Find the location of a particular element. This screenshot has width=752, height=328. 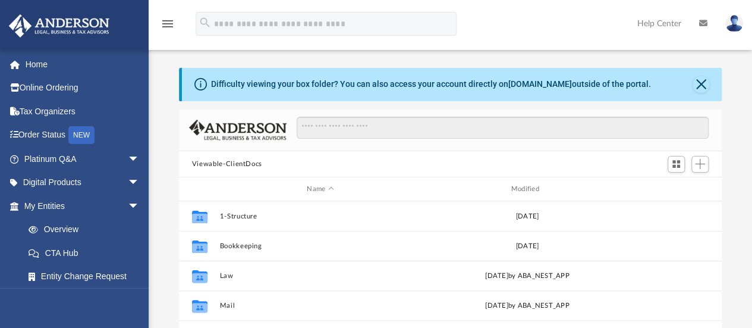

button: Bookkeeping is located at coordinates (320, 246).